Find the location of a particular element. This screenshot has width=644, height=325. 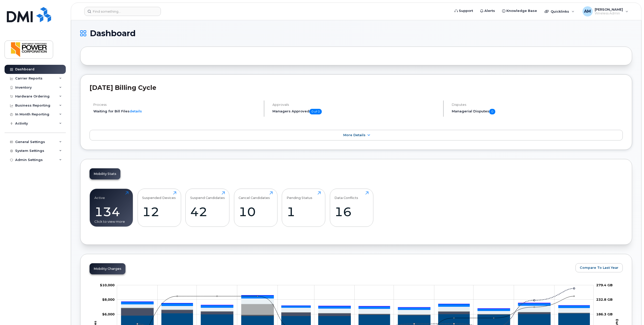

h4: Process is located at coordinates (176, 104).